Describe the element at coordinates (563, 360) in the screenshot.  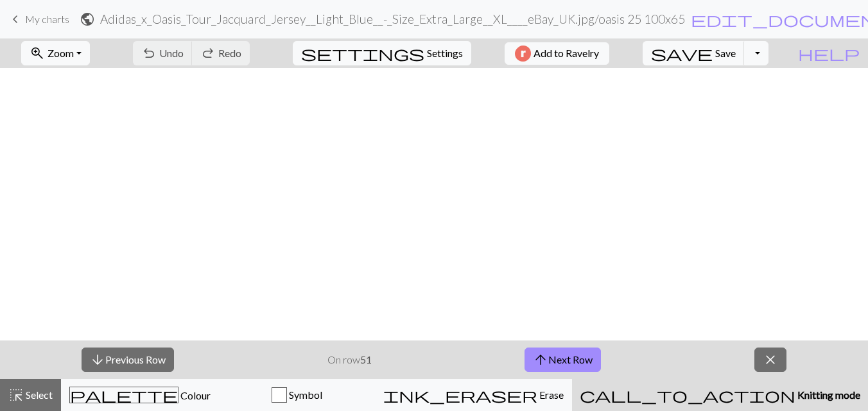
I see `button: Next Row` at that location.